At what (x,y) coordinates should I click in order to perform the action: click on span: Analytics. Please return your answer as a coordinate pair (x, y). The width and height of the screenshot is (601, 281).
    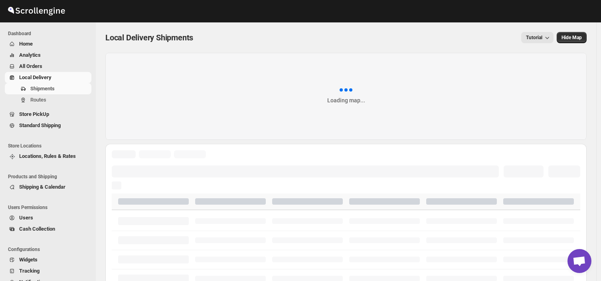
    Looking at the image, I should click on (30, 55).